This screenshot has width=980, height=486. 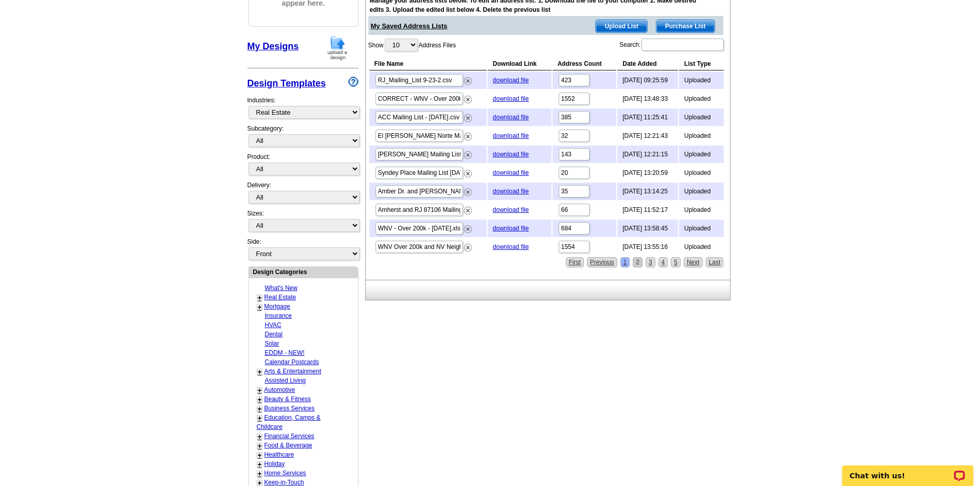 I want to click on a: Dental, so click(x=274, y=334).